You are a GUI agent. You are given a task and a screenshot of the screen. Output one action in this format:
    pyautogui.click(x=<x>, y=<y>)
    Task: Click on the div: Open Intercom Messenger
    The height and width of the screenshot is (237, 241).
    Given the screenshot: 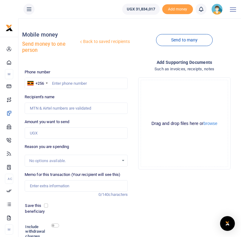 What is the action you would take?
    pyautogui.click(x=227, y=224)
    